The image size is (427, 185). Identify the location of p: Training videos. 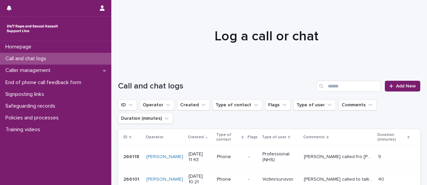
(24, 130).